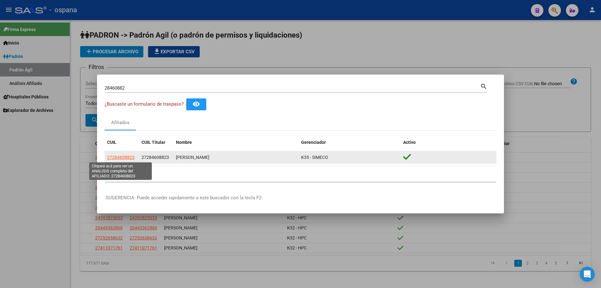 The height and width of the screenshot is (288, 601). What do you see at coordinates (315, 157) in the screenshot?
I see `span: K35 - SIMECO` at bounding box center [315, 157].